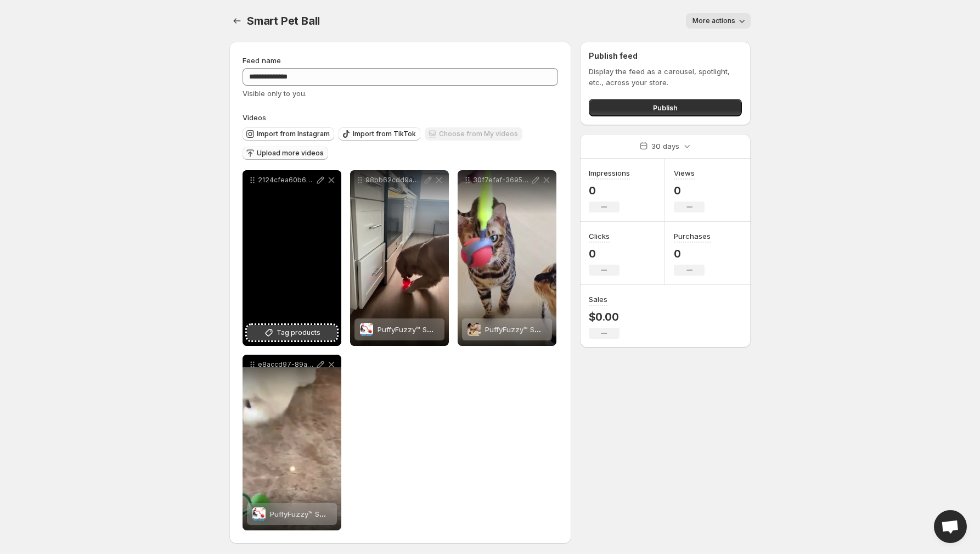 Image resolution: width=980 pixels, height=554 pixels. Describe the element at coordinates (299, 333) in the screenshot. I see `span: Tag products` at that location.